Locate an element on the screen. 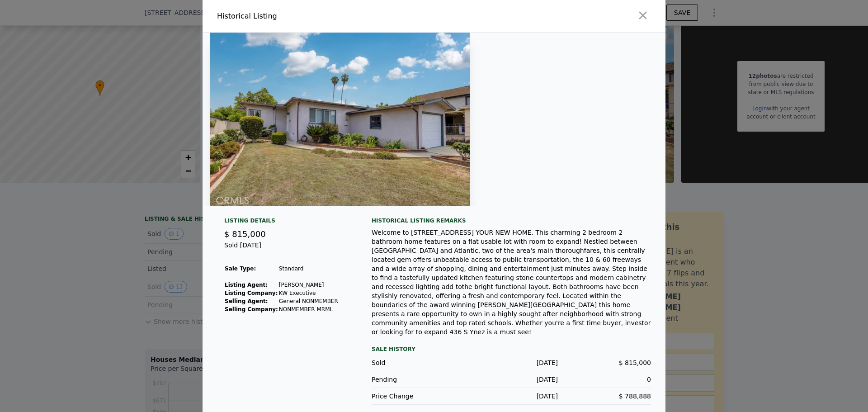 Image resolution: width=868 pixels, height=412 pixels. strong: Selling Agent: is located at coordinates (246, 301).